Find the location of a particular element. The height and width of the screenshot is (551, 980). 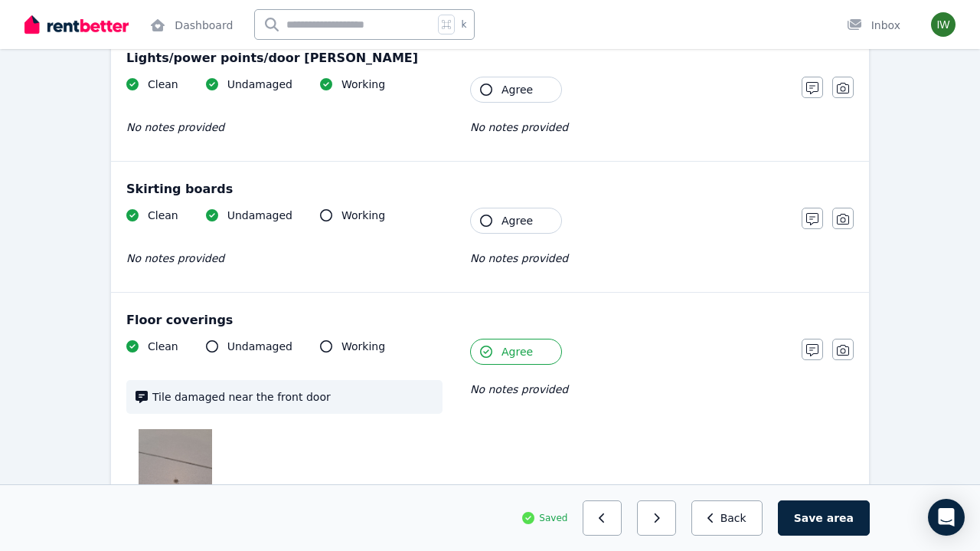

button: Back is located at coordinates (727, 518).